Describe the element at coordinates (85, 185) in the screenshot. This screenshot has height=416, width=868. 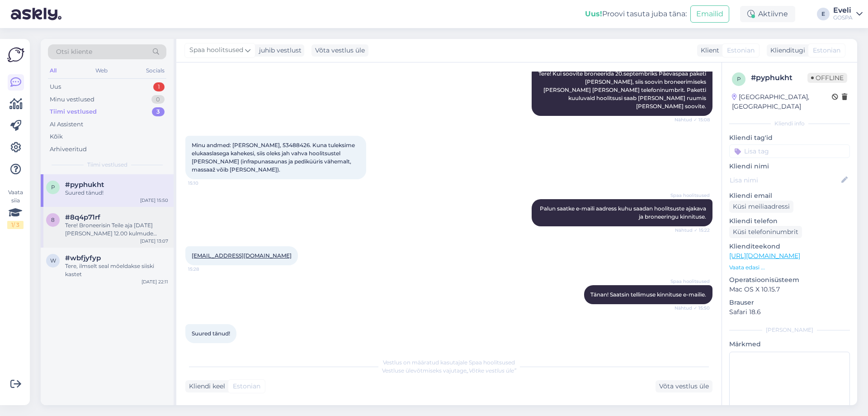
I see `span: #pyphukht` at that location.